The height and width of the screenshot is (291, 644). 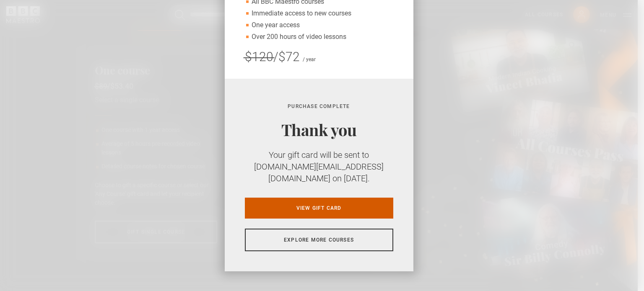 What do you see at coordinates (260, 56) in the screenshot?
I see `span: $120` at bounding box center [260, 56].